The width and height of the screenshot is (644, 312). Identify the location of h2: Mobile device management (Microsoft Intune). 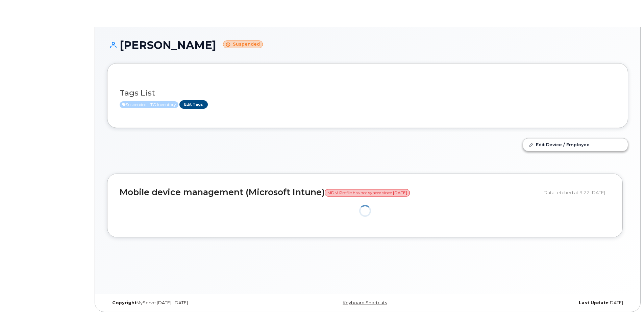
(329, 193).